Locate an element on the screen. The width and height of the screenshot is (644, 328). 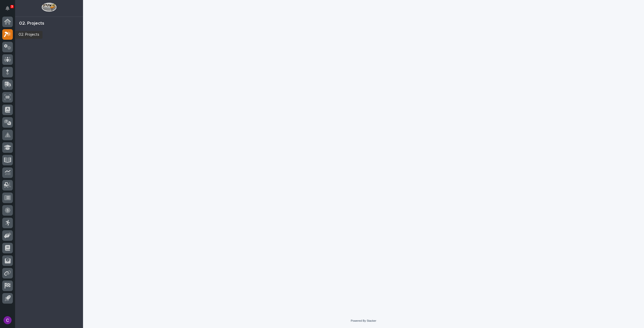
img: Workspace Logo is located at coordinates (49, 7).